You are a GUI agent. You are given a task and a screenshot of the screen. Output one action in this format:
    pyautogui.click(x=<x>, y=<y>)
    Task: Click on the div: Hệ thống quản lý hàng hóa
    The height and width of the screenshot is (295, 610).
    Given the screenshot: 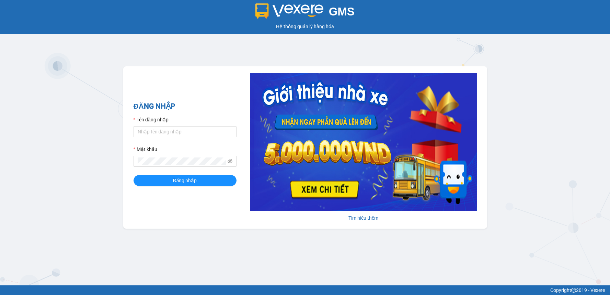 What is the action you would take?
    pyautogui.click(x=305, y=26)
    